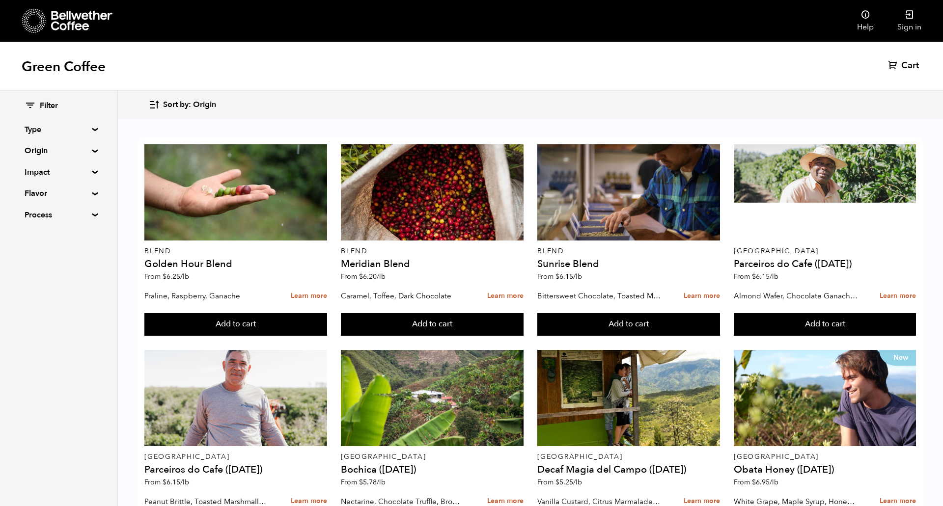 Image resolution: width=943 pixels, height=506 pixels. I want to click on h4: Sunrise Blend, so click(628, 264).